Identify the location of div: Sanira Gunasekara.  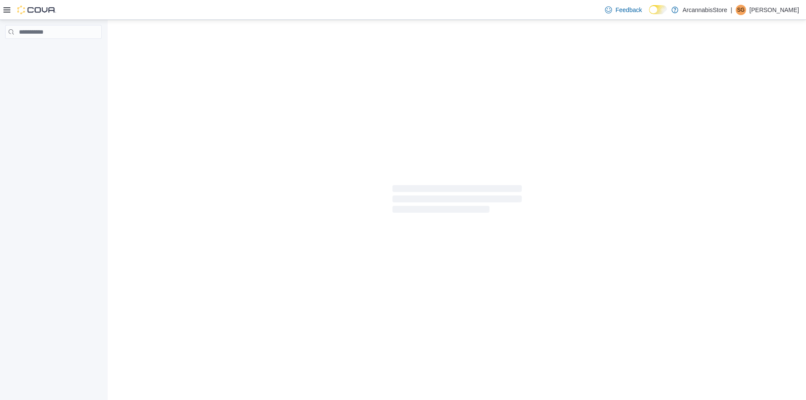
(741, 10).